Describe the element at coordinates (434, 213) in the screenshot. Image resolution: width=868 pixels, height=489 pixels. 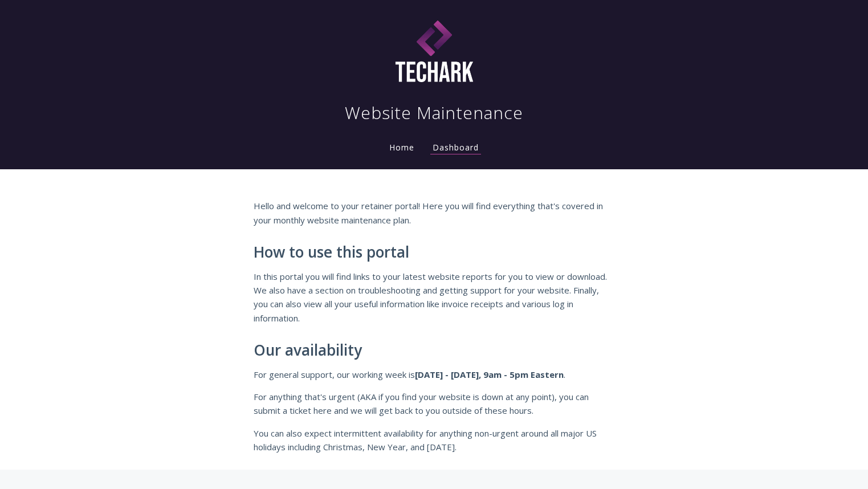
I see `p: Hello and welcome to your retainer portal! Here you will find everything that's covered in your m...` at that location.